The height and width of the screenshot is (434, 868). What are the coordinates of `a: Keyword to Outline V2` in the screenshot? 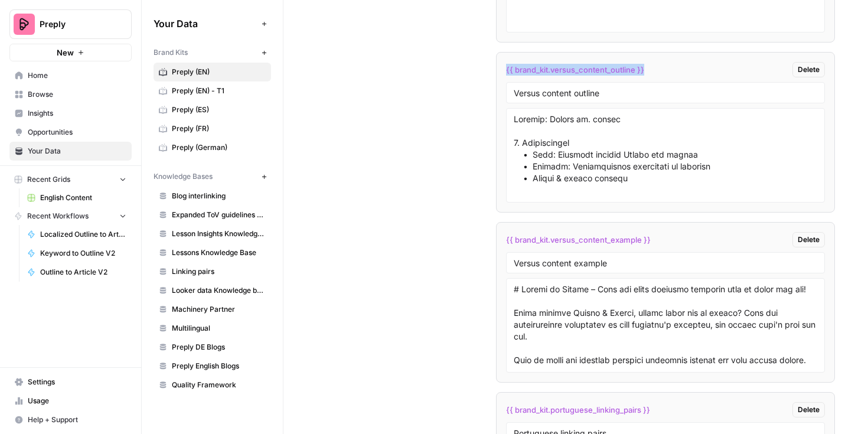 It's located at (77, 253).